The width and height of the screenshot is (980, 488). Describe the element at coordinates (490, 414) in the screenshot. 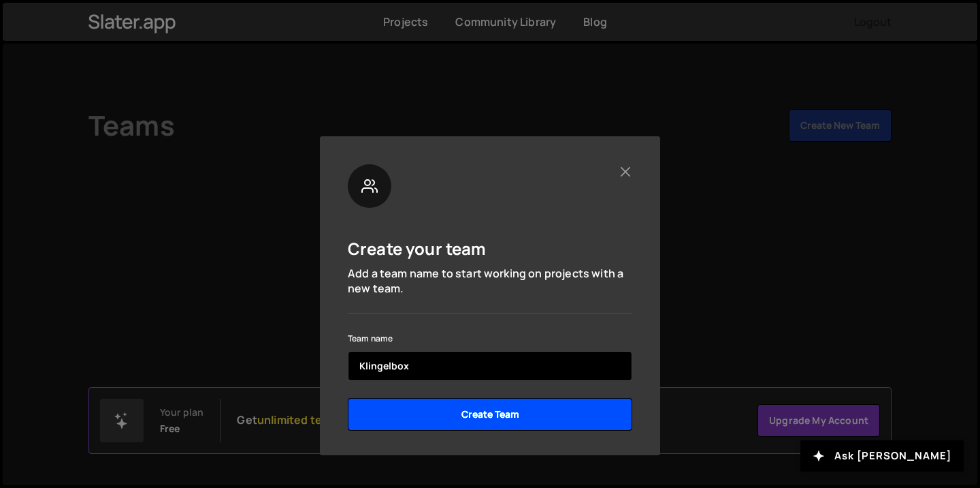

I see `input: Create Team` at that location.